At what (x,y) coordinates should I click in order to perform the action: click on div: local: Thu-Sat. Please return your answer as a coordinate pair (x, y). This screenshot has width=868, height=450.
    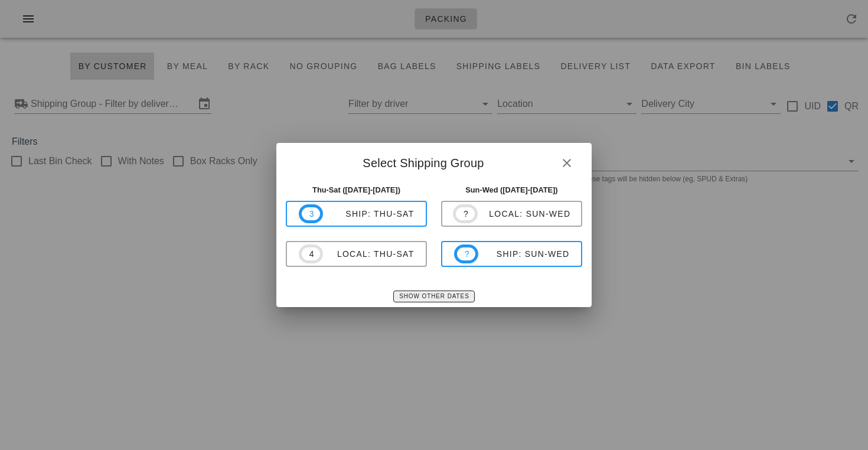
    Looking at the image, I should click on (368, 254).